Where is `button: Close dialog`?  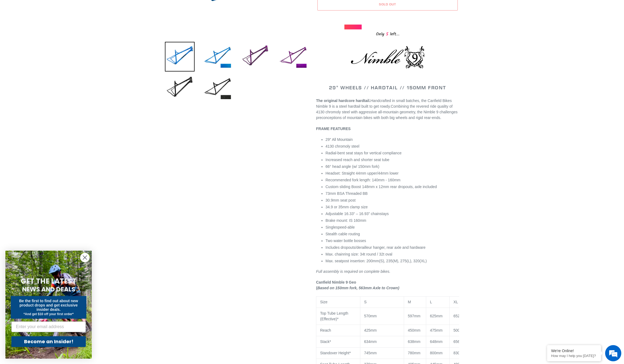 button: Close dialog is located at coordinates (85, 258).